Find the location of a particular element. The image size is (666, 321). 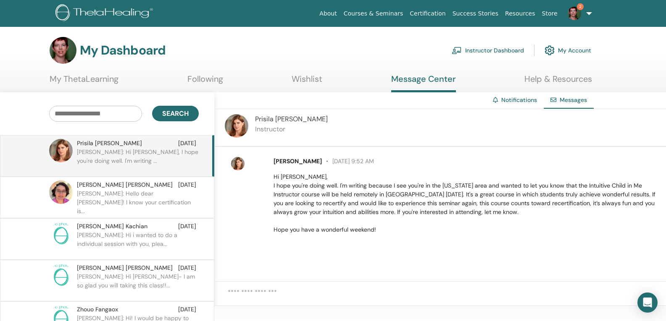

a: Store is located at coordinates (549, 13).